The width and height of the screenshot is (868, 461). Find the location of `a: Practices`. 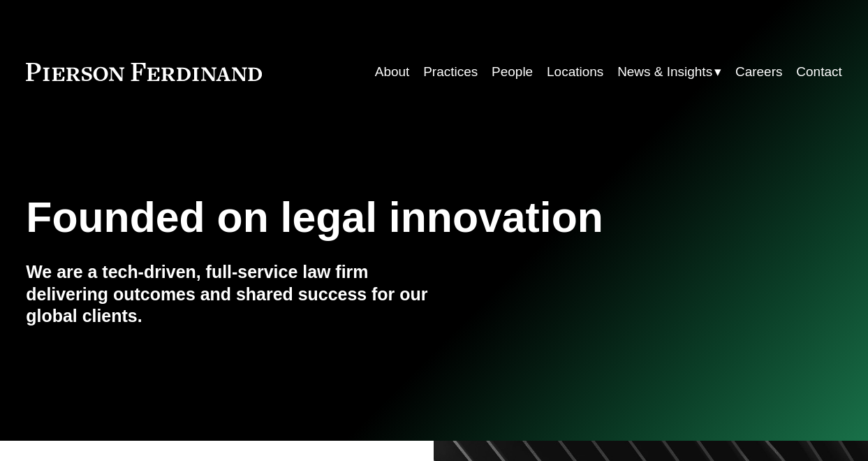

a: Practices is located at coordinates (450, 72).